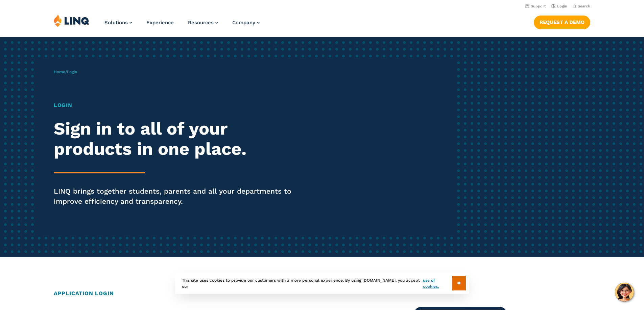 This screenshot has height=310, width=644. I want to click on nav: Primary Navigation, so click(182, 25).